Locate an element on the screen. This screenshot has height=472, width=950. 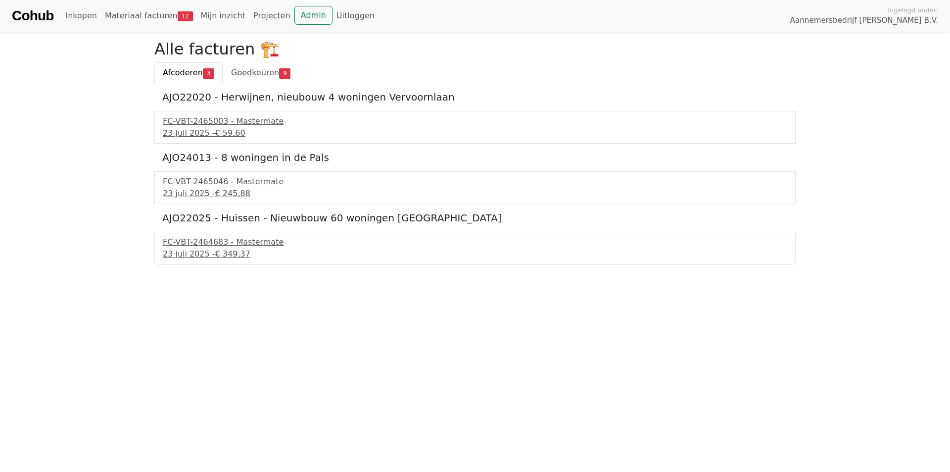
span: 3 is located at coordinates (208, 73).